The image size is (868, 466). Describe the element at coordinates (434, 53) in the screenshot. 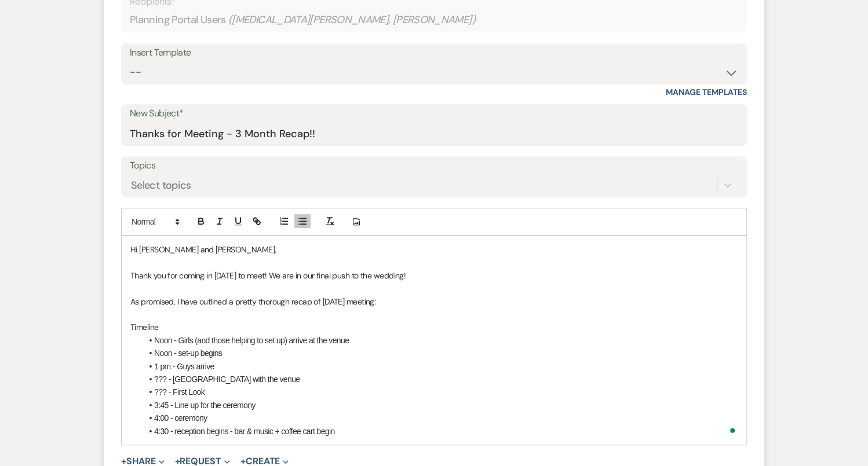

I see `div: Insert Template` at that location.